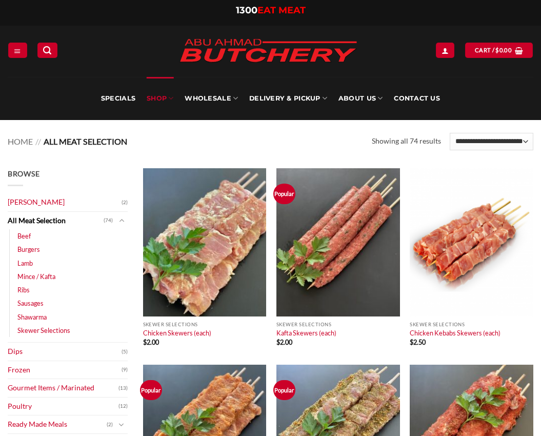 This screenshot has height=436, width=541. What do you see at coordinates (445, 50) in the screenshot?
I see `a: Login` at bounding box center [445, 50].